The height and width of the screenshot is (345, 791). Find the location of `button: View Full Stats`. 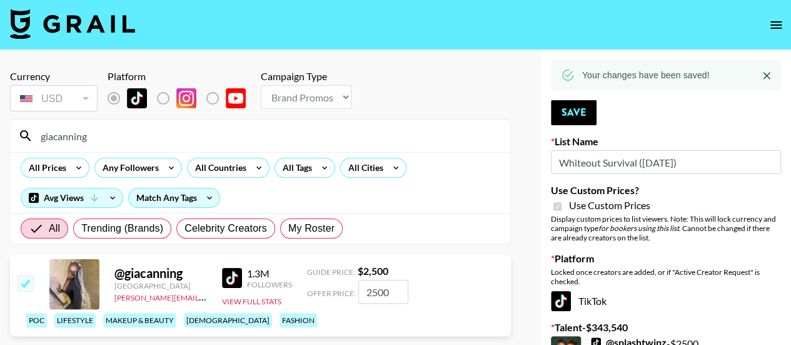

button: View Full Stats is located at coordinates (251, 301).